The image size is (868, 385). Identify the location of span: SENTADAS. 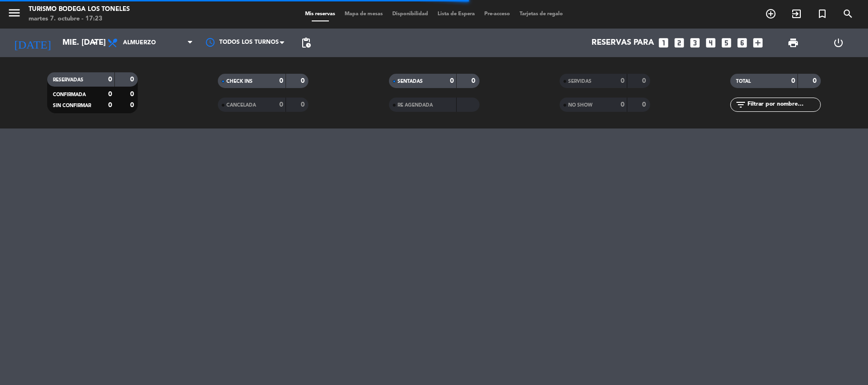
(410, 81).